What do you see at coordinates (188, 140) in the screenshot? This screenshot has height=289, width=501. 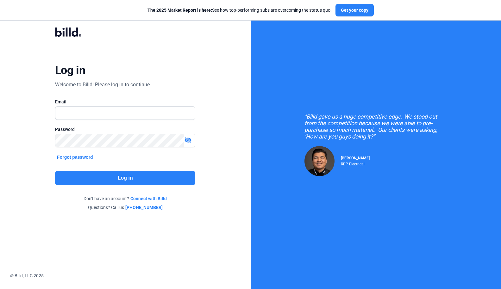 I see `mat-icon: visibility_off` at bounding box center [188, 140].